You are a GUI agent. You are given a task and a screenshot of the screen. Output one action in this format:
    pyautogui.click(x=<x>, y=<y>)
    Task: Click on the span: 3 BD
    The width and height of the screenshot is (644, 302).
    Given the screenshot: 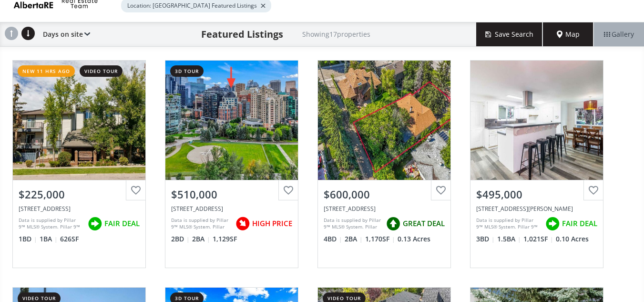 What is the action you would take?
    pyautogui.click(x=485, y=239)
    